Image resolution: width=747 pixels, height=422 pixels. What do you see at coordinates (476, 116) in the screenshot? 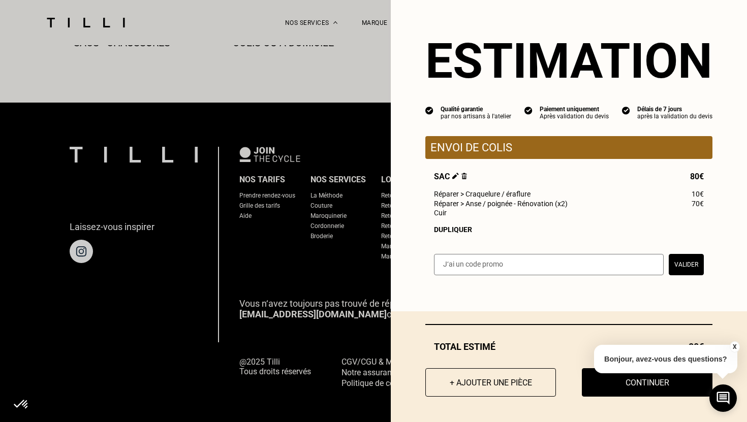
I see `div: par nos artisans à l'atelier` at bounding box center [476, 116].